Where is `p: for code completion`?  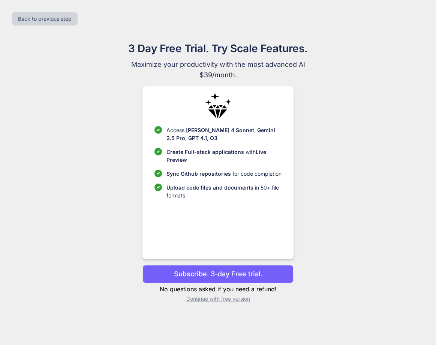 p: for code completion is located at coordinates (224, 173).